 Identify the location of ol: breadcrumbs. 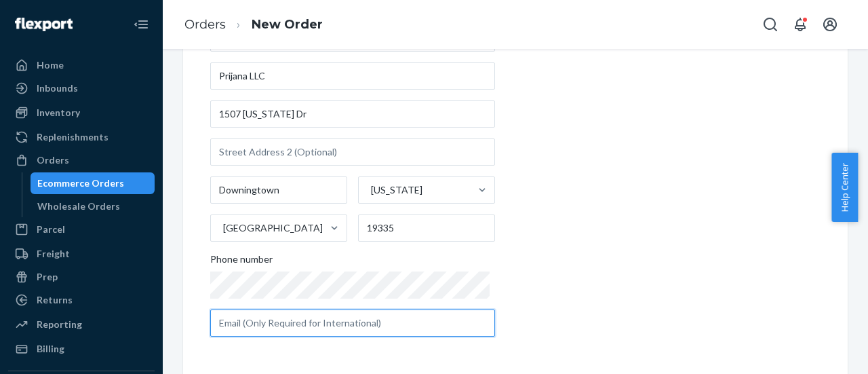
(254, 24).